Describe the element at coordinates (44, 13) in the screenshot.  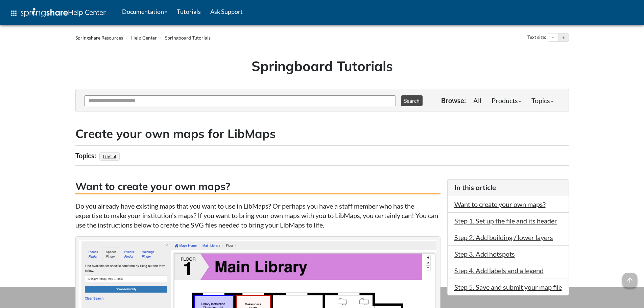
I see `img: Springshare` at that location.